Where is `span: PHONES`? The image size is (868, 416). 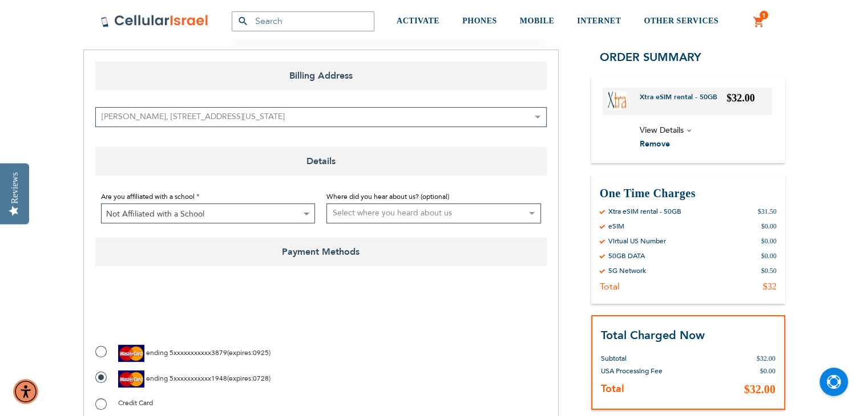
span: PHONES is located at coordinates (479, 21).